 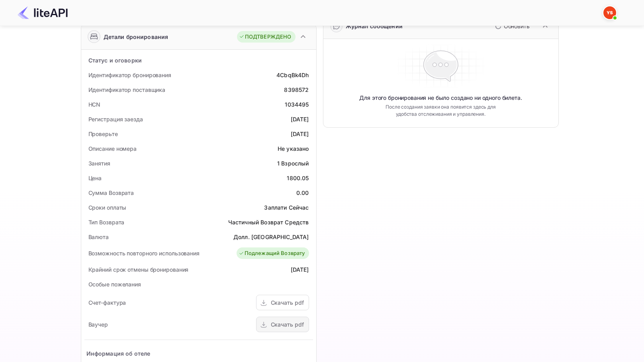 What do you see at coordinates (94, 104) in the screenshot?
I see `ya-tr-span: HCN` at bounding box center [94, 104].